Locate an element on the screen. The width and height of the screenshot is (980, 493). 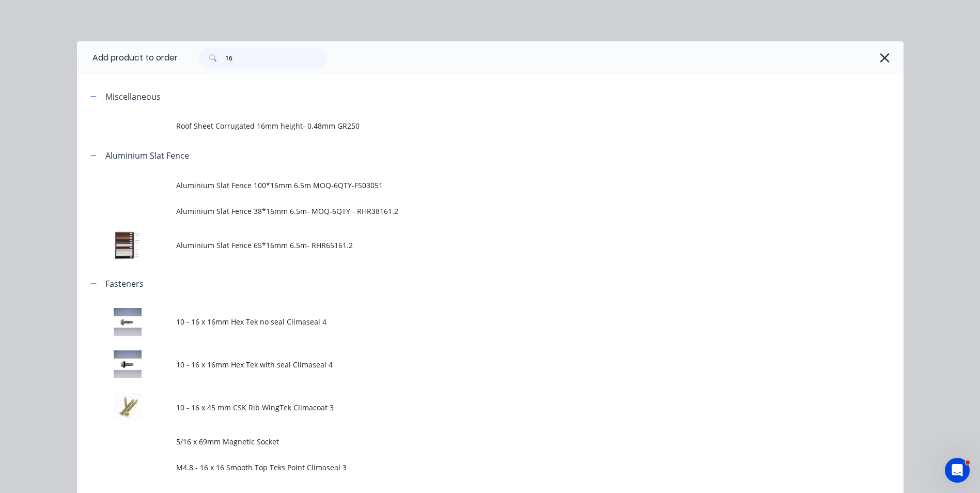
div: Aluminium Slat Fence is located at coordinates (147, 156).